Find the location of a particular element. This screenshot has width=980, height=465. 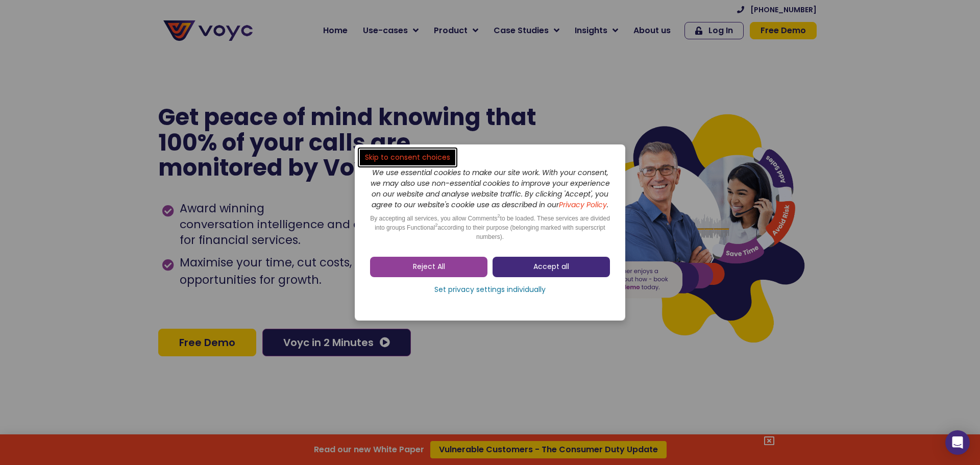

span: By accepting all services, you allow Comments to be loaded. These services are divided into group... is located at coordinates (490, 228).